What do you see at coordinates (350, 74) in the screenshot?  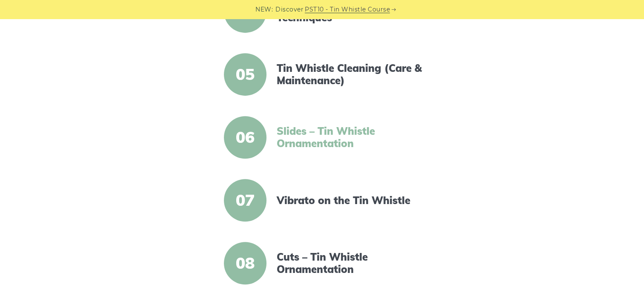 I see `a: Tin Whistle Cleaning (Care & Maintenance)` at bounding box center [350, 74].